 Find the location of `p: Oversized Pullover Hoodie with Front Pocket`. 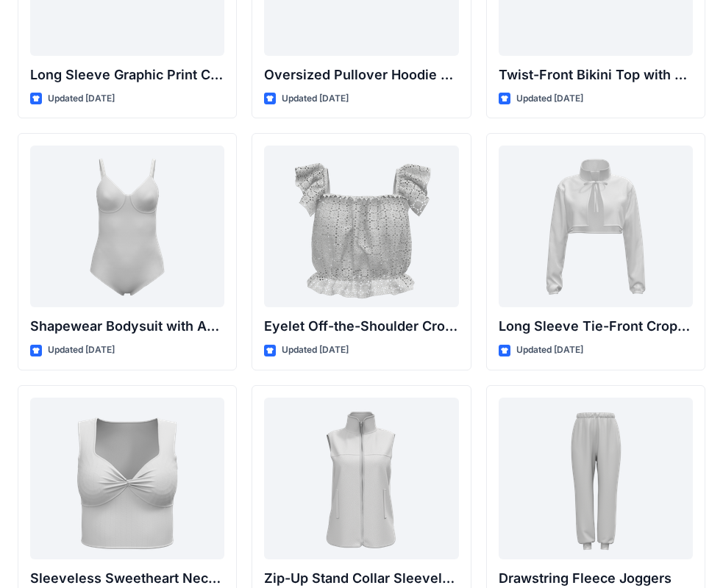

p: Oversized Pullover Hoodie with Front Pocket is located at coordinates (361, 75).